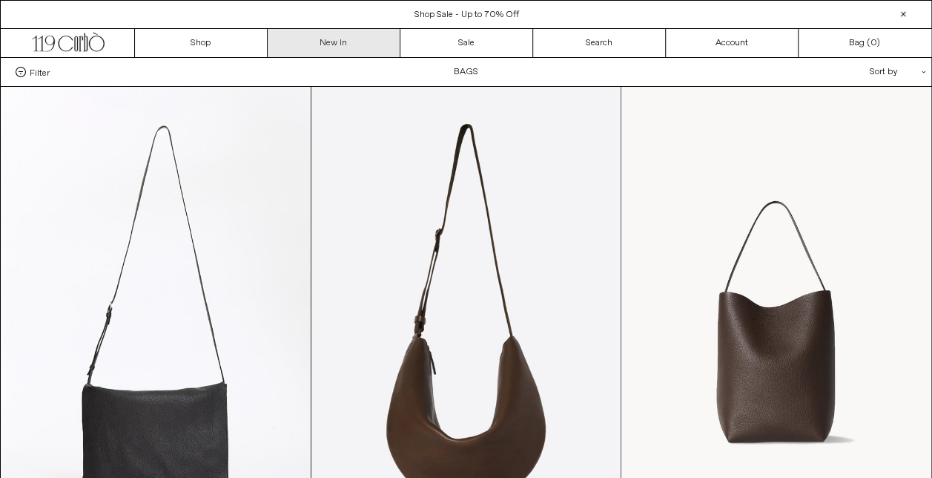 The width and height of the screenshot is (932, 478). I want to click on a: Search, so click(599, 43).